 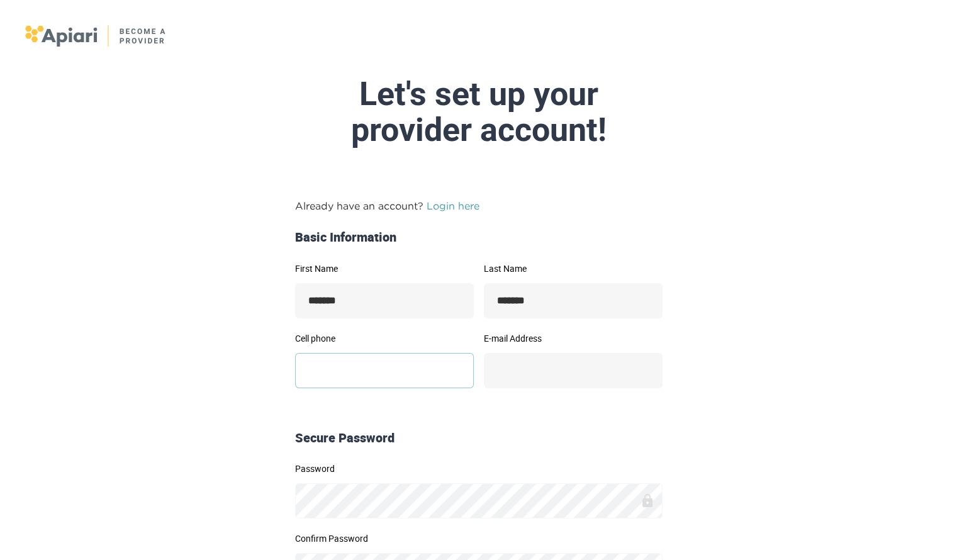 What do you see at coordinates (95, 35) in the screenshot?
I see `img: logo` at bounding box center [95, 35].